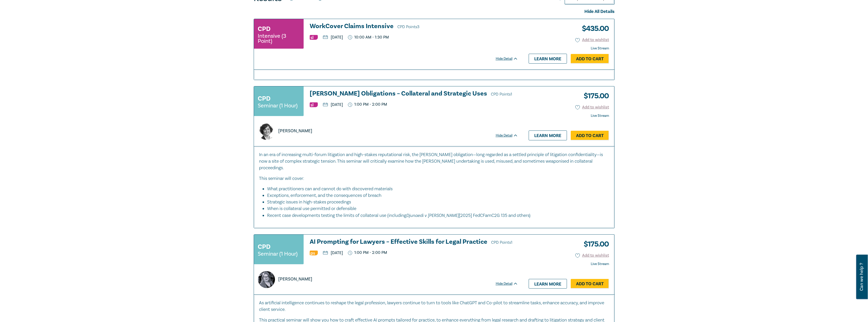 This screenshot has width=868, height=322. What do you see at coordinates (594, 28) in the screenshot?
I see `h3: $ 435.00` at bounding box center [594, 28].